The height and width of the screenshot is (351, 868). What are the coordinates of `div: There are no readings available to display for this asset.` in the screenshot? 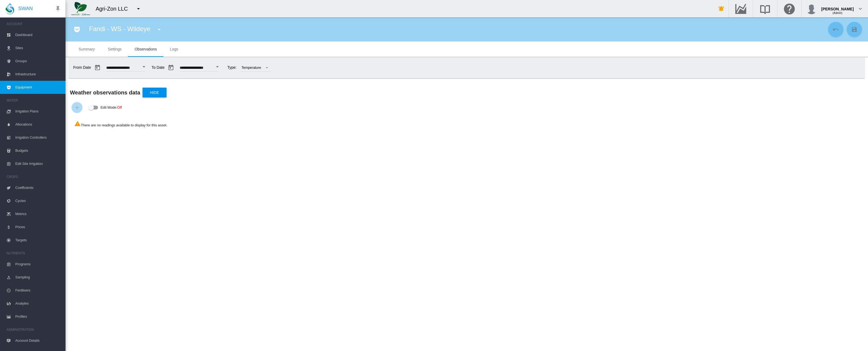 It's located at (466, 124).